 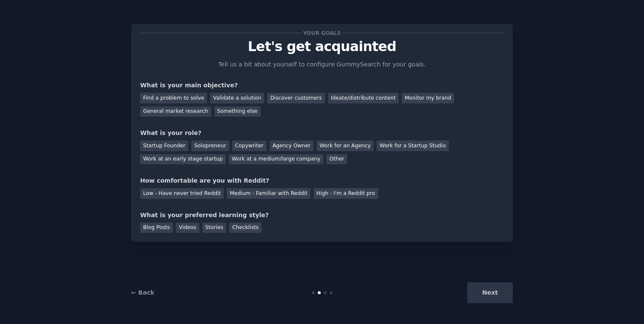 I want to click on div: Discover customers, so click(x=296, y=98).